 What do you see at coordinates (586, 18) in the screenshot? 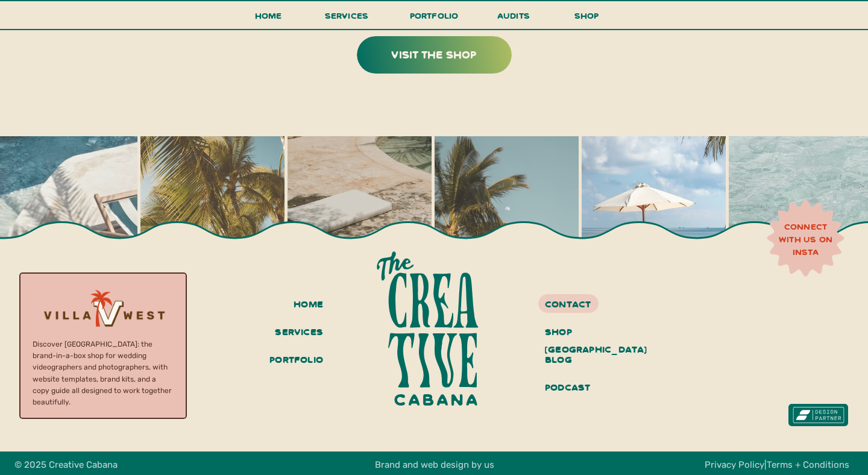
I see `h3: shop` at bounding box center [586, 18].